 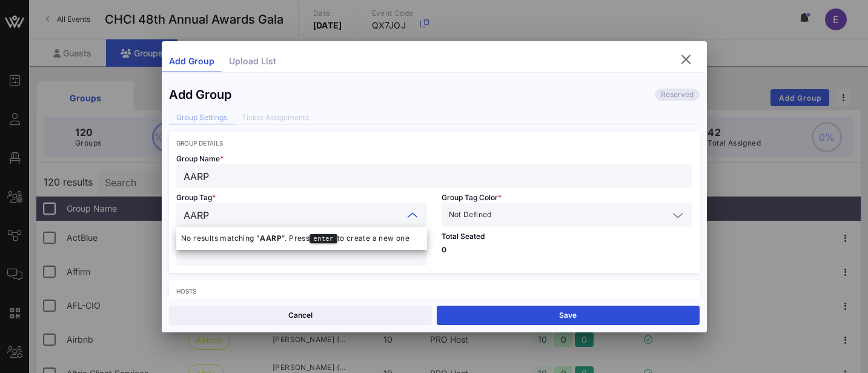 I want to click on button: Save, so click(x=568, y=315).